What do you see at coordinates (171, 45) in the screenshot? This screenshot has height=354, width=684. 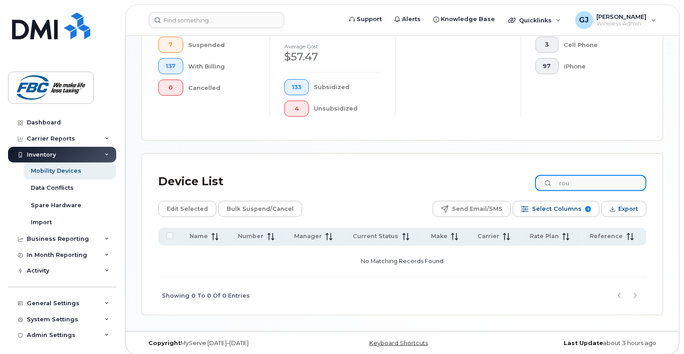 I see `button: 7` at bounding box center [171, 45].